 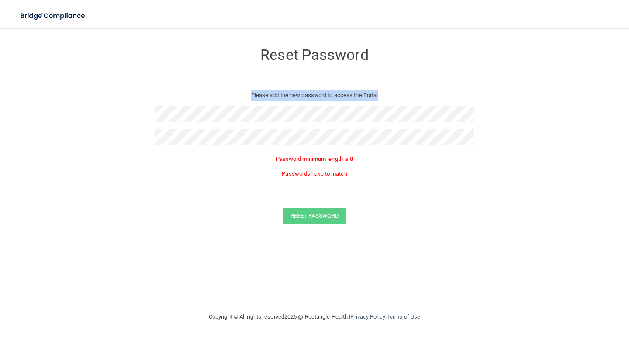 What do you see at coordinates (314, 159) in the screenshot?
I see `p: Password minimum length is 8` at bounding box center [314, 159].